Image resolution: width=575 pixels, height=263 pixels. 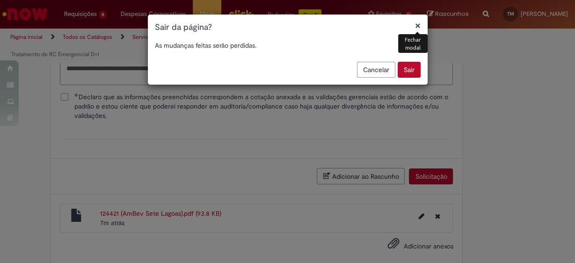 I want to click on button: Fechar modal, so click(x=418, y=25).